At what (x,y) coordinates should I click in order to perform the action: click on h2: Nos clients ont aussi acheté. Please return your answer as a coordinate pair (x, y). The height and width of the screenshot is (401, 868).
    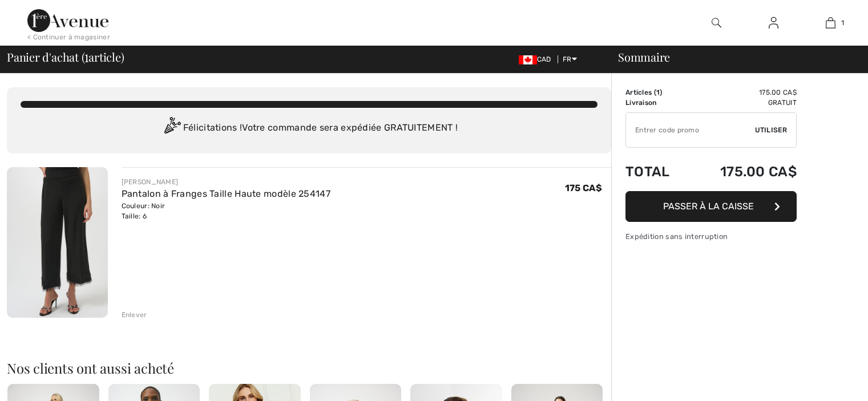
    Looking at the image, I should click on (309, 368).